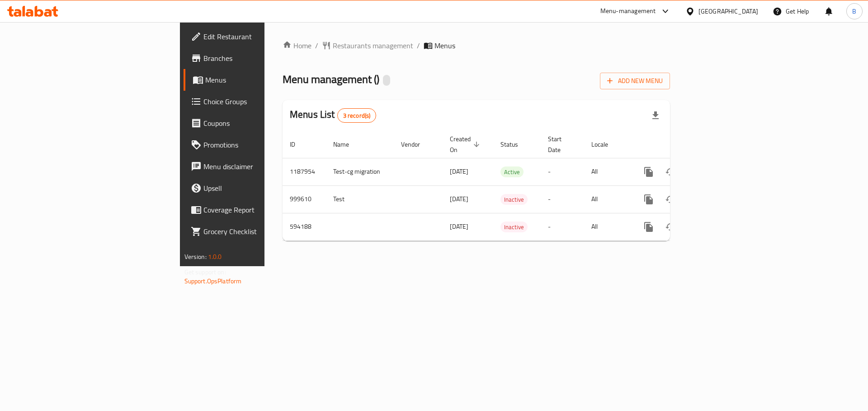 The height and width of the screenshot is (411, 868). What do you see at coordinates (253, 36) in the screenshot?
I see `a: Edit Restaurant` at bounding box center [253, 36].